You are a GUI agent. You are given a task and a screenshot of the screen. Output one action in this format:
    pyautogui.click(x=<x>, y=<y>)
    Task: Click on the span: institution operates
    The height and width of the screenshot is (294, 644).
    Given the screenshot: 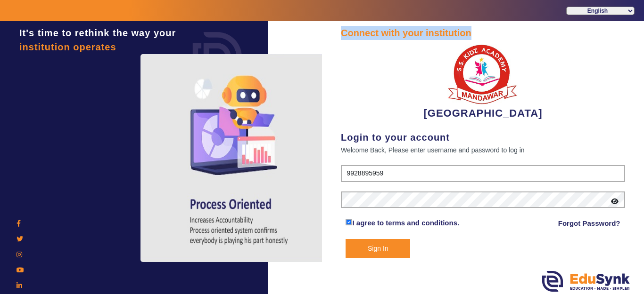 What is the action you would take?
    pyautogui.click(x=68, y=47)
    